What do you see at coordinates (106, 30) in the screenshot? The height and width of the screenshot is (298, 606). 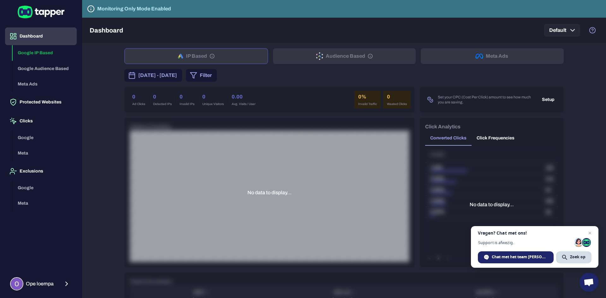 I see `h5: Dashboard` at bounding box center [106, 30].